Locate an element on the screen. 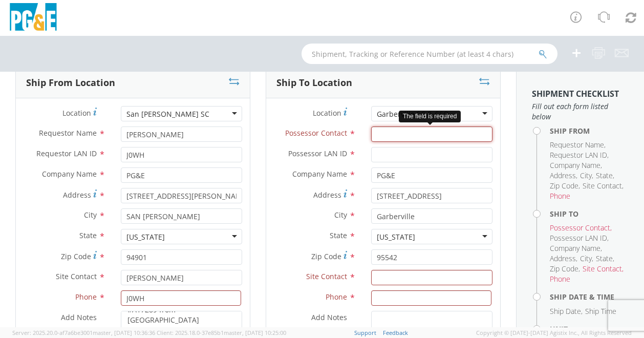 This screenshot has width=644, height=338. h4: Unit is located at coordinates (589, 329).